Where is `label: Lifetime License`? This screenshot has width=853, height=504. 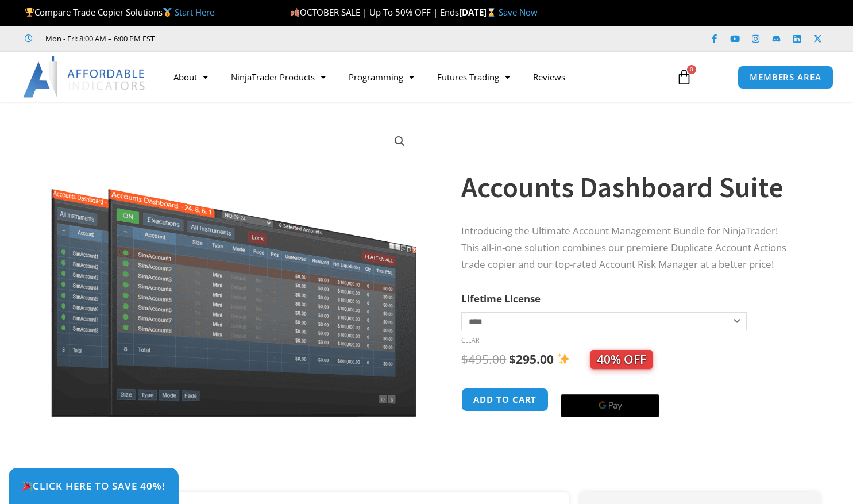
label: Lifetime License is located at coordinates (501, 298).